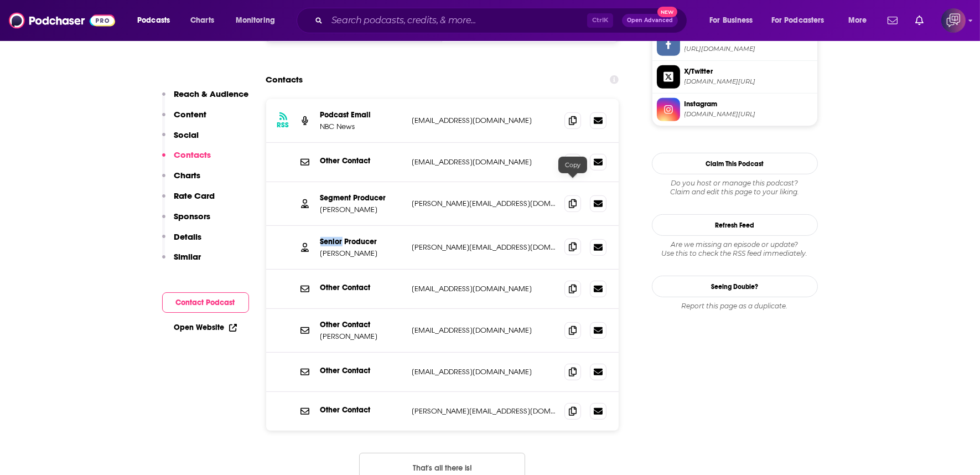 This screenshot has height=475, width=980. Describe the element at coordinates (187, 160) in the screenshot. I see `button: Contacts` at that location.